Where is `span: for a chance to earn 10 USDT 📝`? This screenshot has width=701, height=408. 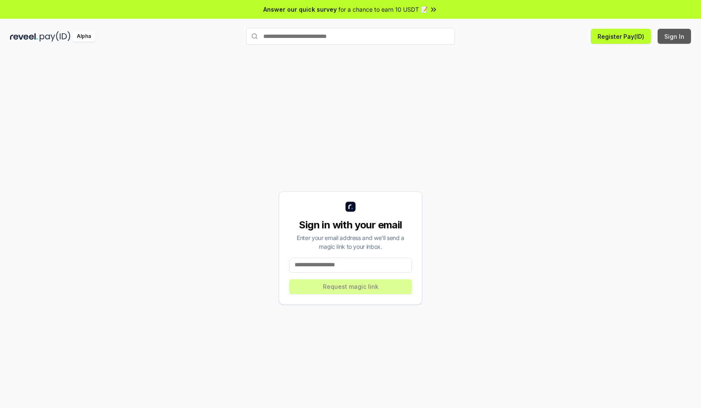 span: for a chance to earn 10 USDT 📝 is located at coordinates (383, 9).